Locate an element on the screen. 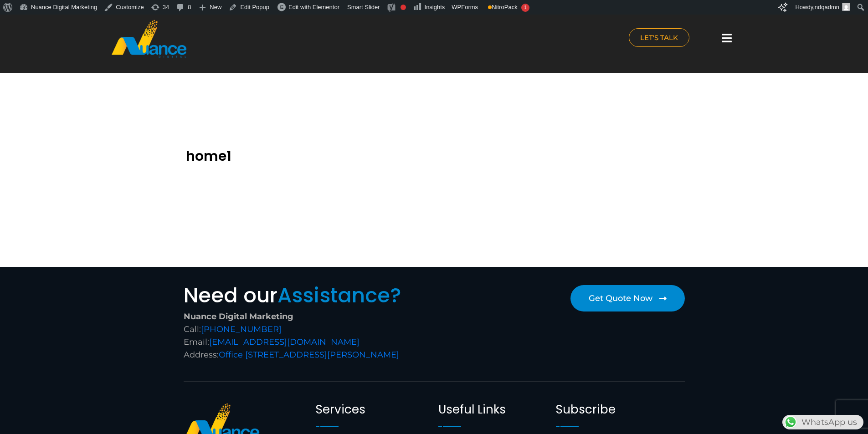 The width and height of the screenshot is (868, 434). h2: Need our is located at coordinates (307, 296).